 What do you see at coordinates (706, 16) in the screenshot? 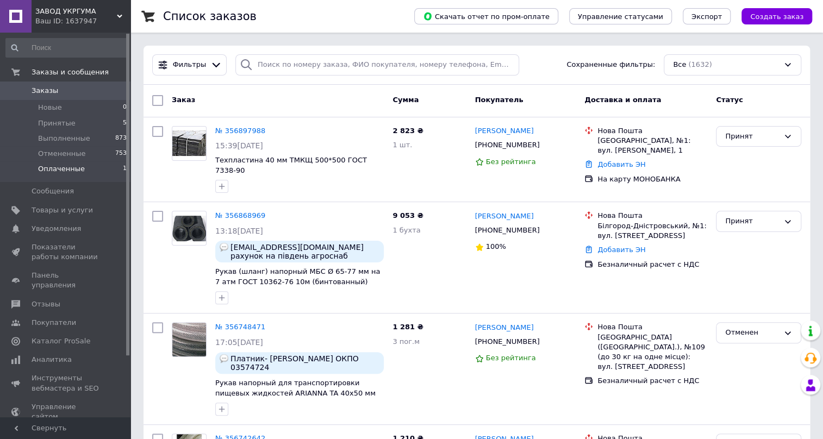
I see `span: Экспорт` at bounding box center [706, 16].